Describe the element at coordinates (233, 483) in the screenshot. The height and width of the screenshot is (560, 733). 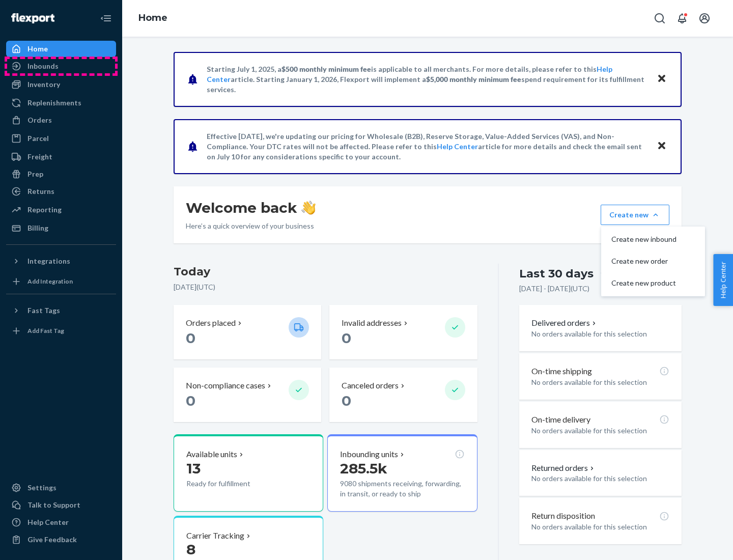
I see `p: Ready for fulfillment` at that location.